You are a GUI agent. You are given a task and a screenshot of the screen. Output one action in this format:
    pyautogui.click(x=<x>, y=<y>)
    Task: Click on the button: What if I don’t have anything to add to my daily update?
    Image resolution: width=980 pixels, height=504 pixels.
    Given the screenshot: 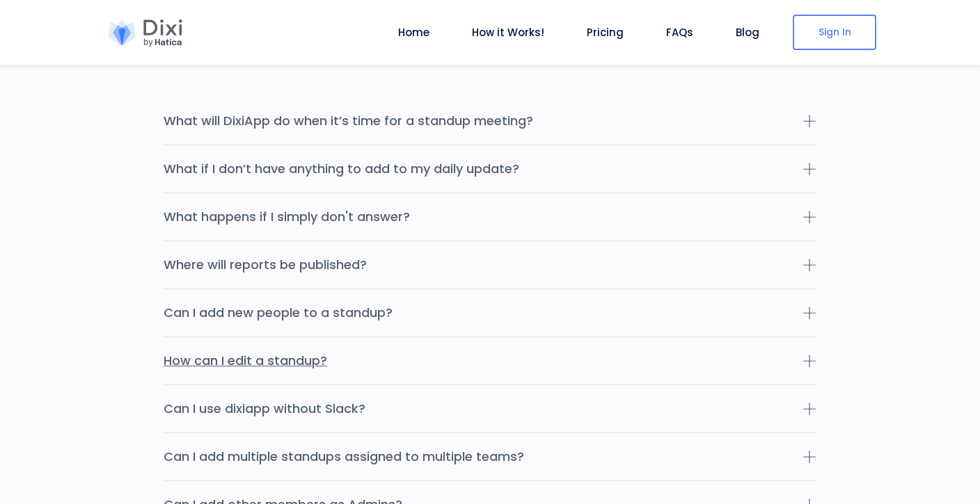 What is the action you would take?
    pyautogui.click(x=490, y=169)
    